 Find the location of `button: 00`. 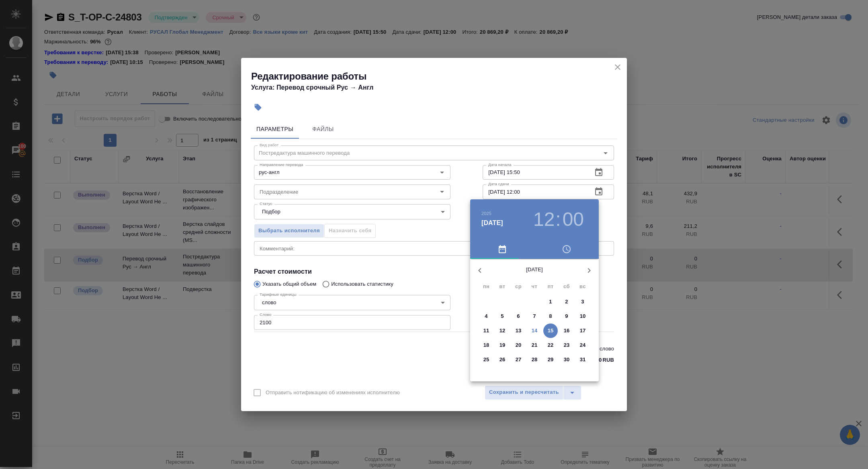

button: 00 is located at coordinates (573, 219).